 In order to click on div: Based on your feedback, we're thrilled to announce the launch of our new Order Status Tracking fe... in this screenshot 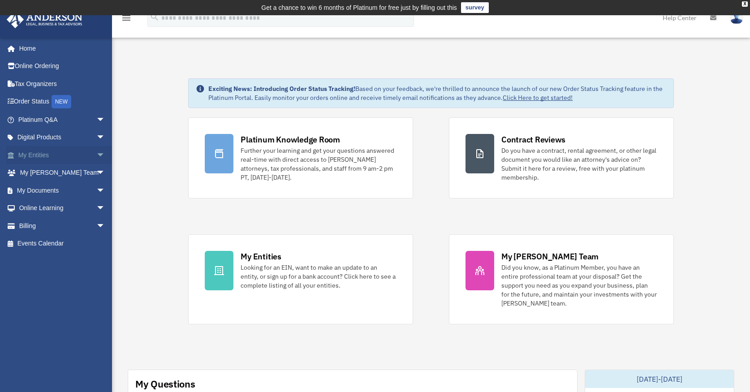, I will do `click(437, 93)`.